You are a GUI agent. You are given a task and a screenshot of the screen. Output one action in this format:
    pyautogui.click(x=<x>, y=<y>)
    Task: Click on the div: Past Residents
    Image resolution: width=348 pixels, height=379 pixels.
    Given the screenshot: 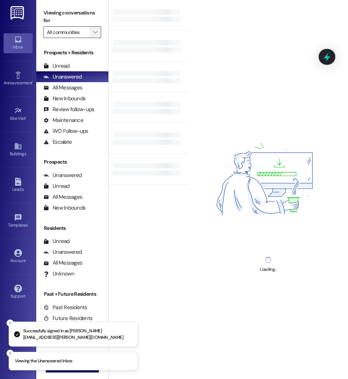 What is the action you would take?
    pyautogui.click(x=65, y=307)
    